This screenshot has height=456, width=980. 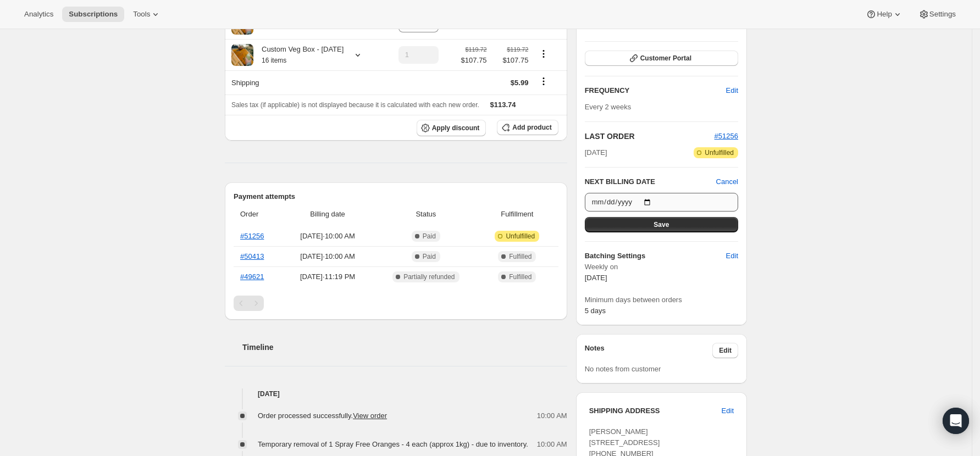 What do you see at coordinates (404, 347) in the screenshot?
I see `h2: Timeline` at bounding box center [404, 347].